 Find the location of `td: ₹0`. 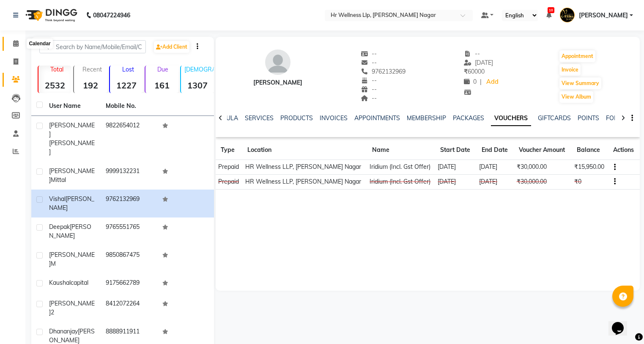

td: ₹0 is located at coordinates (590, 181).